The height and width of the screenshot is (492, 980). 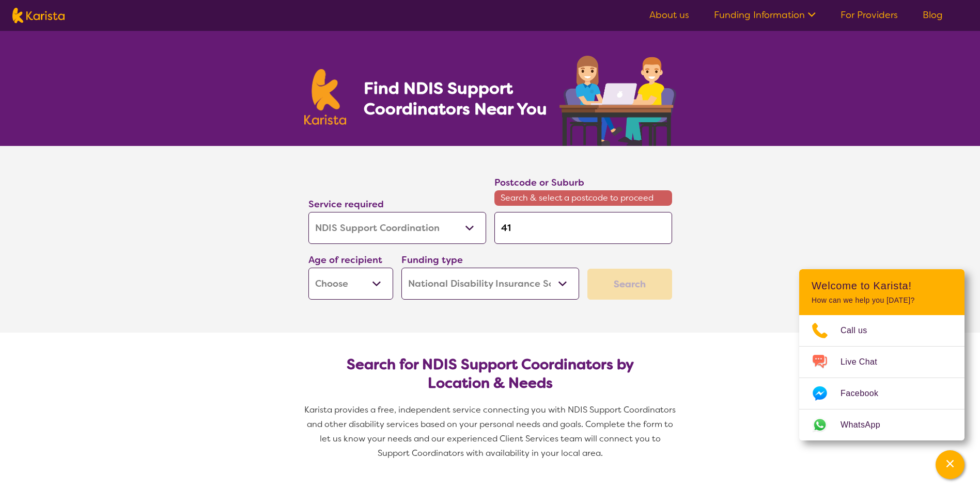 I want to click on span: Karista provides a free, independent service connecting you with NDIS Support Coordinators and ot..., so click(x=490, y=431).